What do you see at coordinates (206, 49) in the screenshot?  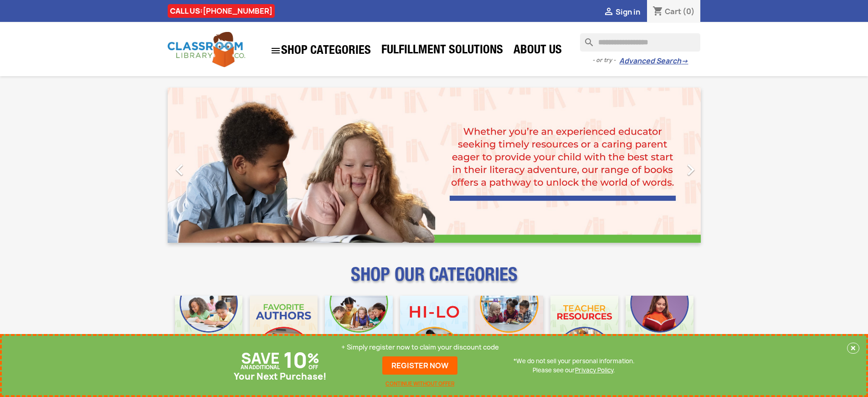 I see `img: Classroom Library Company` at bounding box center [206, 49].